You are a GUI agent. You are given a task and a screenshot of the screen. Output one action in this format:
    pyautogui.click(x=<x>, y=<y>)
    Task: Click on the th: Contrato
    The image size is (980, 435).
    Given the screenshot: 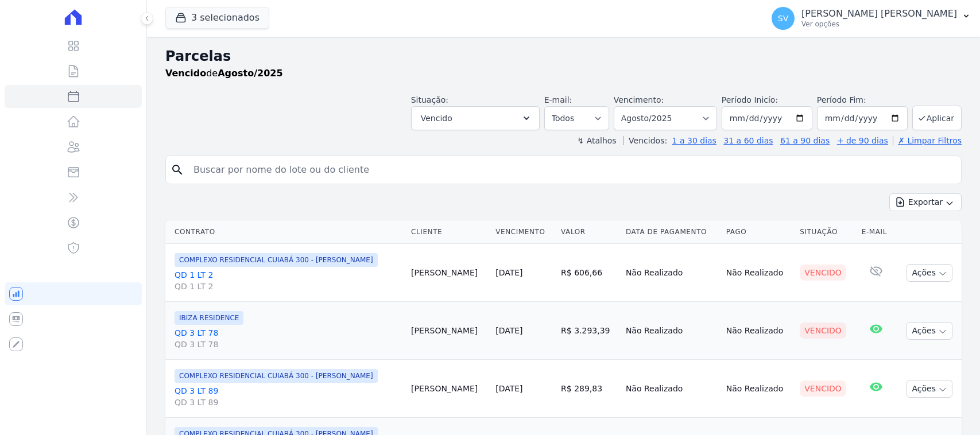 What is the action you would take?
    pyautogui.click(x=286, y=232)
    